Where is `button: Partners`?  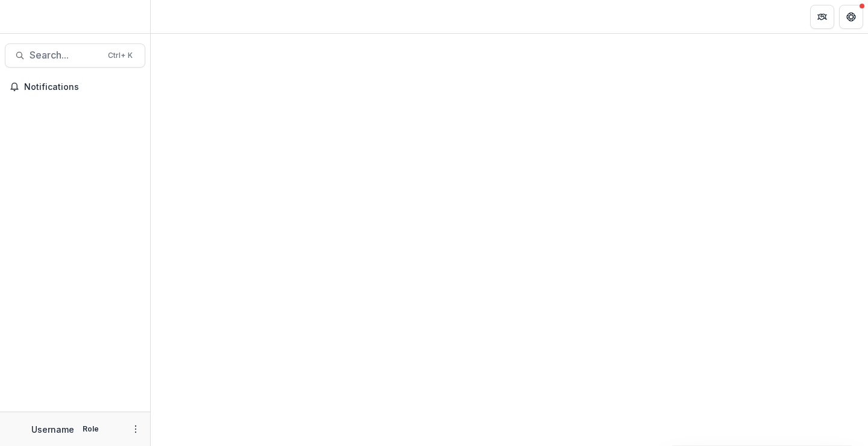 button: Partners is located at coordinates (822, 17).